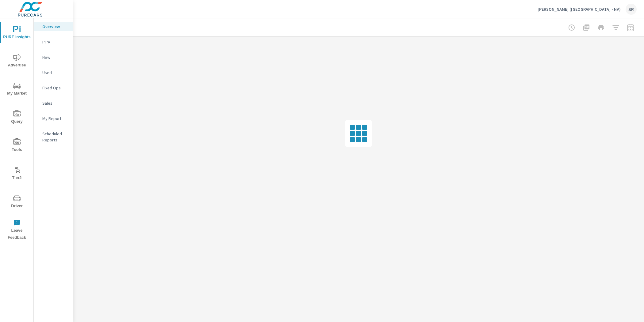 This screenshot has width=644, height=322. What do you see at coordinates (17, 202) in the screenshot?
I see `span: Driver` at bounding box center [17, 202].